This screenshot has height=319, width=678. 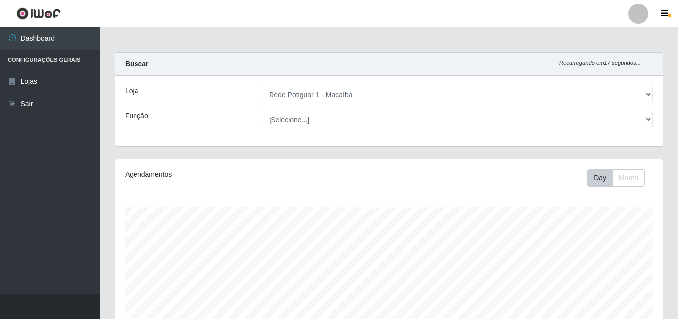 What do you see at coordinates (619, 178) in the screenshot?
I see `div: Toolbar with button groups` at bounding box center [619, 178].